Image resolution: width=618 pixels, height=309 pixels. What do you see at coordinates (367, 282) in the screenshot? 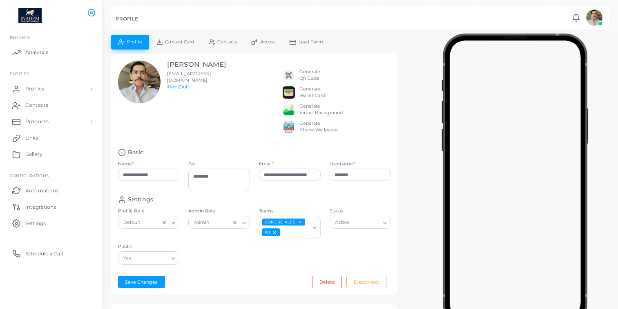
I see `button: Disconnect` at bounding box center [367, 282].